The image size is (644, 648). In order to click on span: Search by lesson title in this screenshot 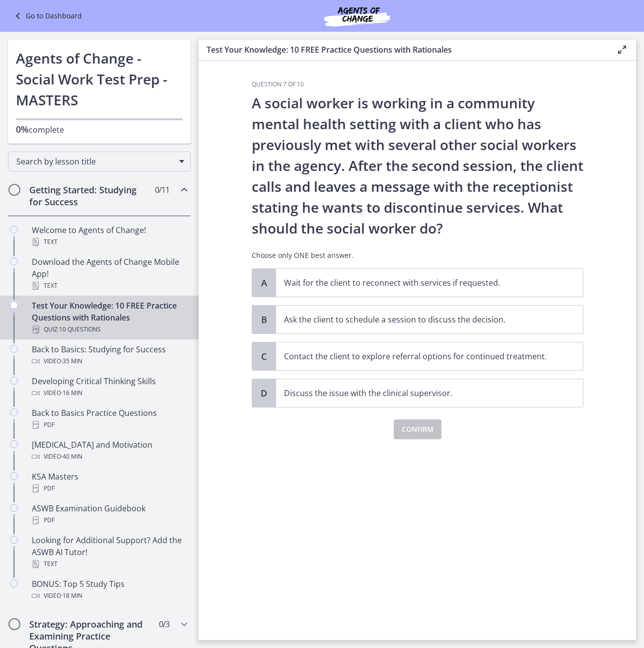, I will do `click(95, 162)`.